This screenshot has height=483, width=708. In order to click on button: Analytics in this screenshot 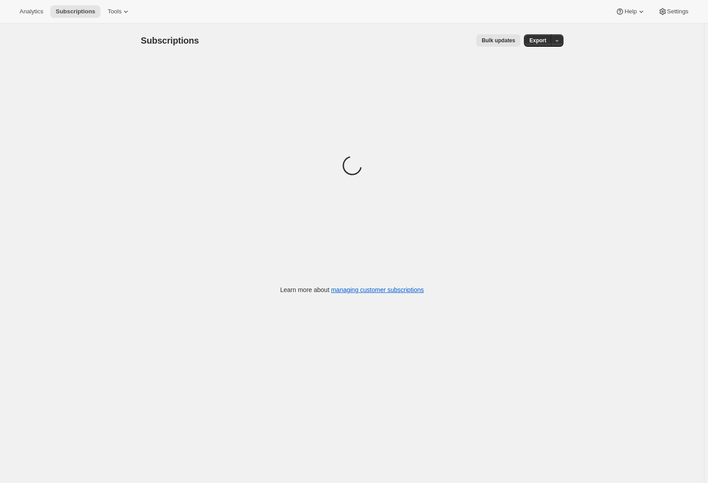, I will do `click(31, 12)`.